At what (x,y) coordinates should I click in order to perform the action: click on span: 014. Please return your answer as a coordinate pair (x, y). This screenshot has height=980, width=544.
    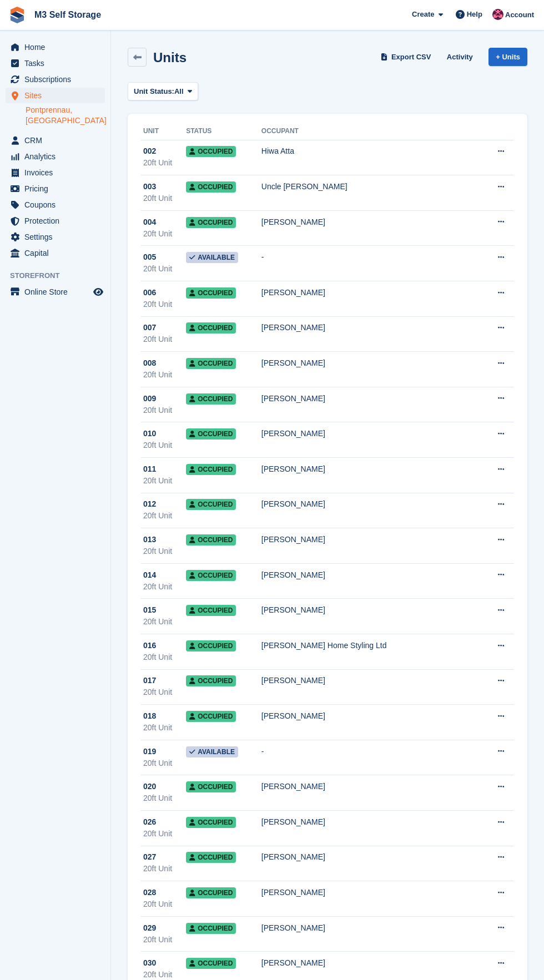
    Looking at the image, I should click on (149, 575).